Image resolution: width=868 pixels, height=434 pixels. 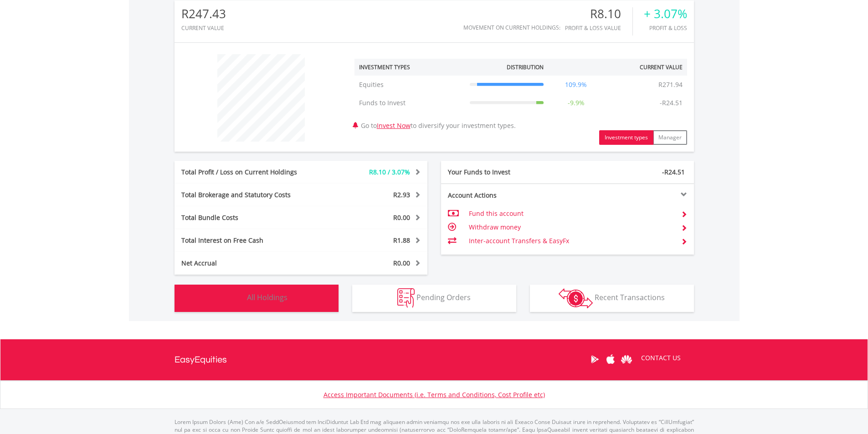 I want to click on td: Fund this account, so click(x=570, y=214).